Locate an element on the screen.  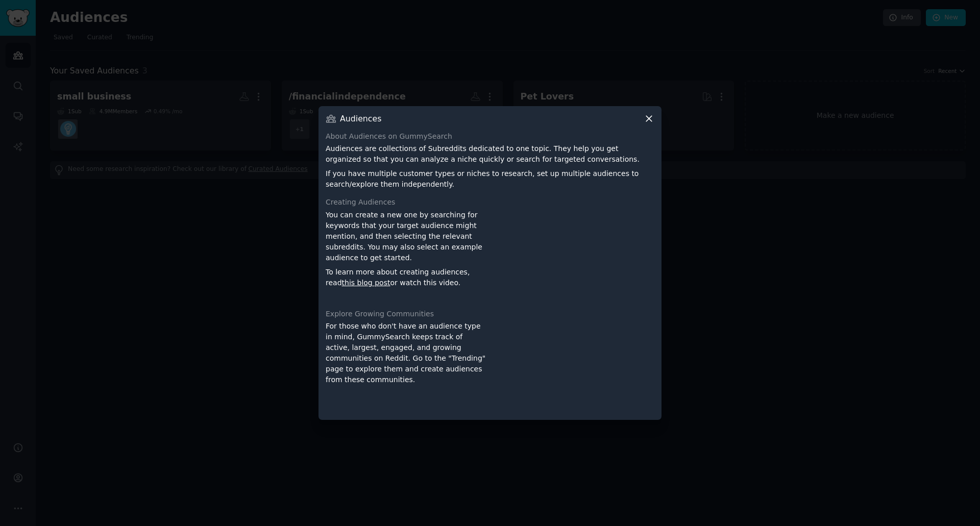
div: Creating Audiences is located at coordinates (490, 202).